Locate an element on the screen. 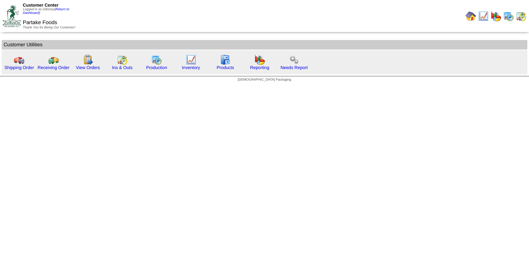 The width and height of the screenshot is (529, 258). img: workorder.gif is located at coordinates (88, 60).